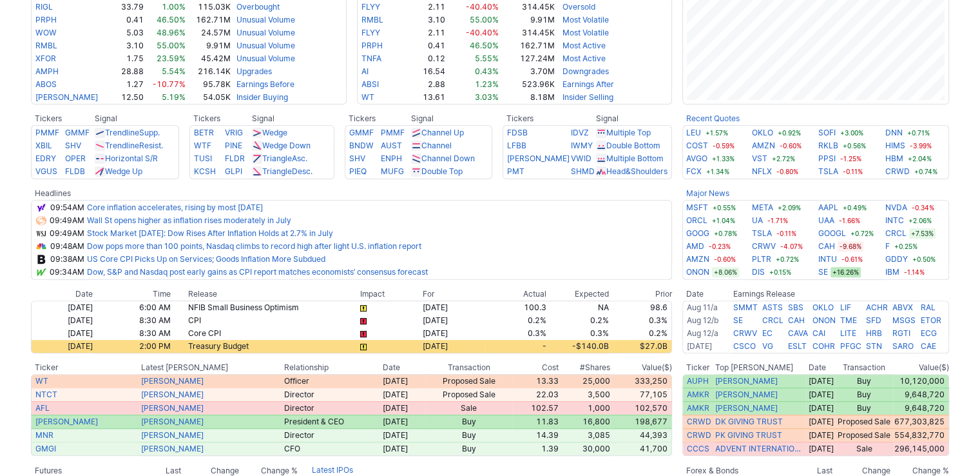  Describe the element at coordinates (517, 146) in the screenshot. I see `a: LFBB` at that location.